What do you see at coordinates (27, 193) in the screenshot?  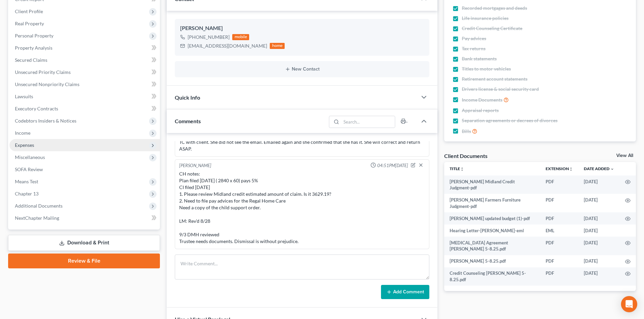 I see `span: Chapter 13` at bounding box center [27, 193].